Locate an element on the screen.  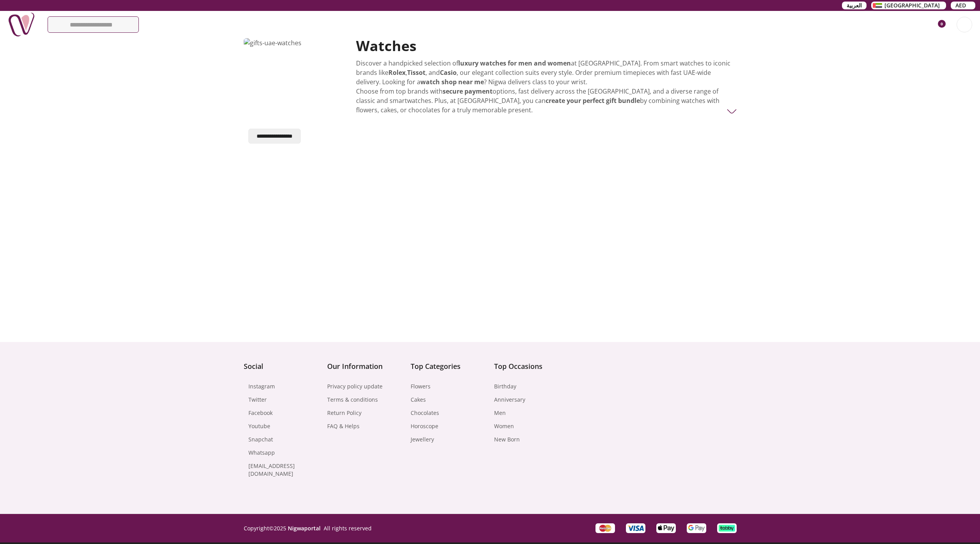
span: 0 is located at coordinates (942, 23).